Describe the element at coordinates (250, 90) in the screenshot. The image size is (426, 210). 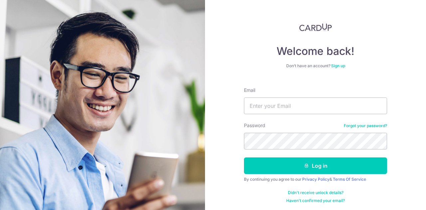
I see `label: Email` at that location.